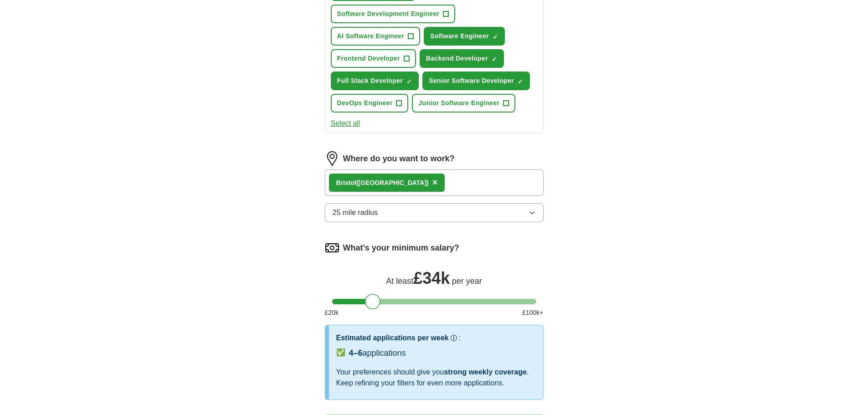 This screenshot has width=868, height=415. Describe the element at coordinates (332, 158) in the screenshot. I see `img: location.png` at that location.